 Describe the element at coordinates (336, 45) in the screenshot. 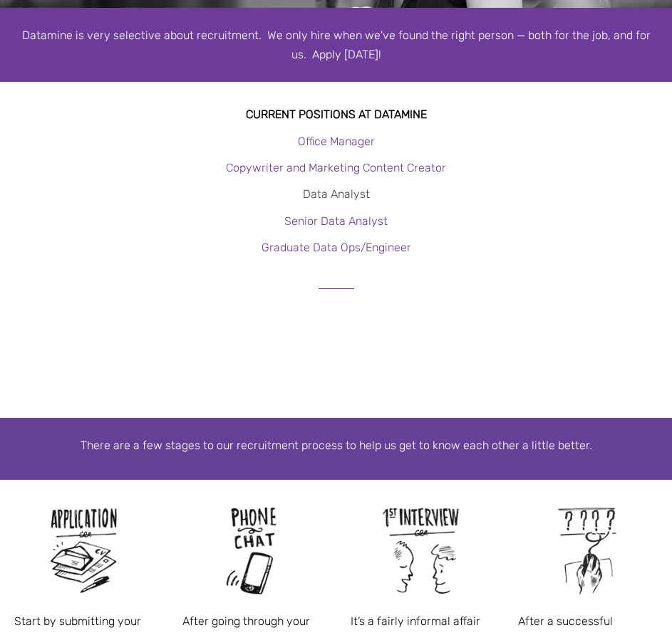

I see `div: Datamine is very selective about recruitment. We only hire when we've found the right person — bo...` at that location.